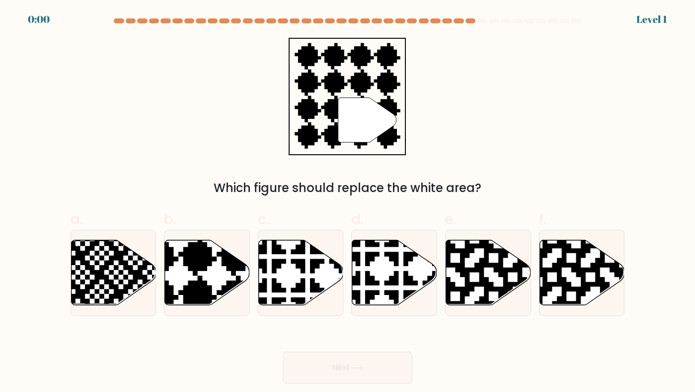 The image size is (695, 392). What do you see at coordinates (451, 219) in the screenshot?
I see `span: e.` at bounding box center [451, 219].